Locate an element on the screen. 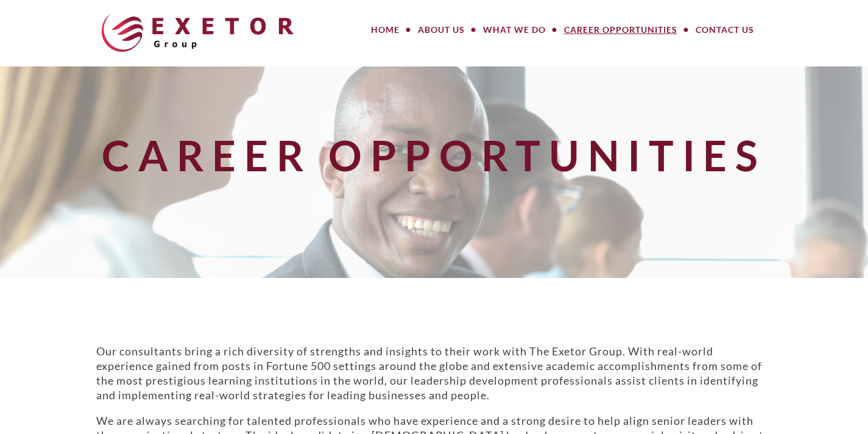 The image size is (868, 434). a: About Us is located at coordinates (441, 30).